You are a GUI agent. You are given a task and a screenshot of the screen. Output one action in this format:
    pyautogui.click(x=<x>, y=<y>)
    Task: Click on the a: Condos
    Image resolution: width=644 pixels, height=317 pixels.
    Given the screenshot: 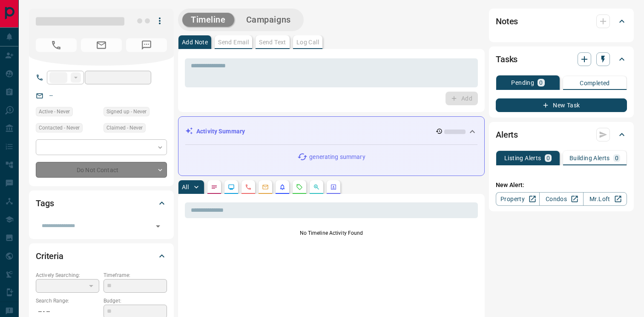 What is the action you would take?
    pyautogui.click(x=561, y=199)
    